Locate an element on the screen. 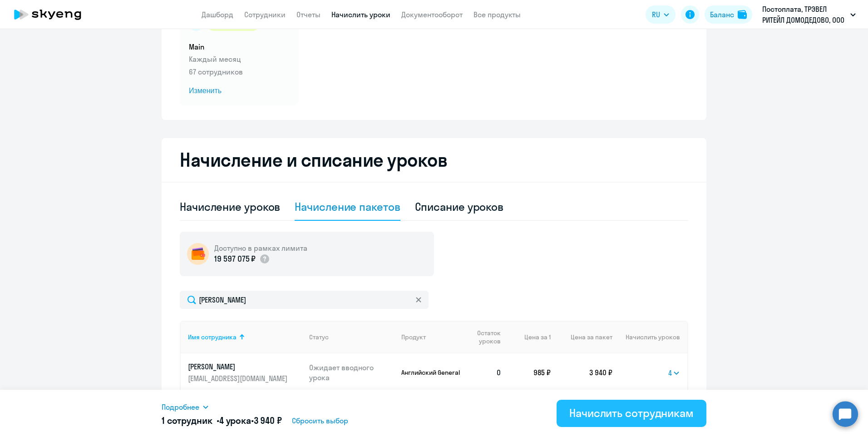 The height and width of the screenshot is (437, 868). button: RU is located at coordinates (661, 15).